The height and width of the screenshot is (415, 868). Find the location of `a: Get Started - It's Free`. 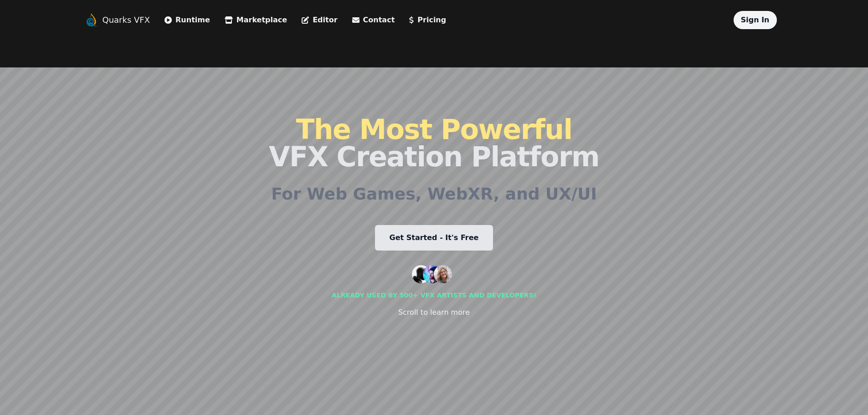

a: Get Started - It's Free is located at coordinates (434, 238).